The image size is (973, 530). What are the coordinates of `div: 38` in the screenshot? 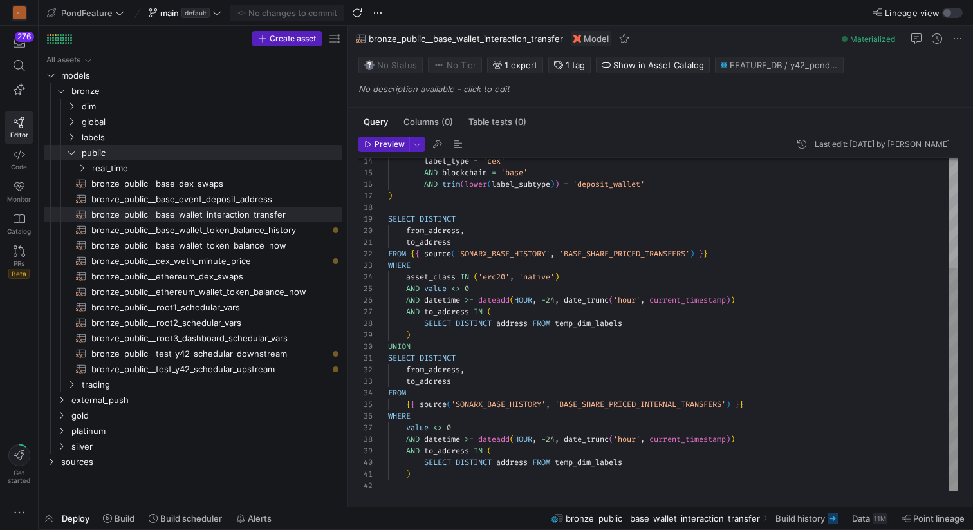 It's located at (365, 439).